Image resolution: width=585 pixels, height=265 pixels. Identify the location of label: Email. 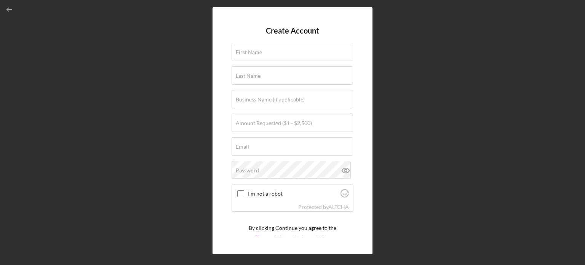
(242, 147).